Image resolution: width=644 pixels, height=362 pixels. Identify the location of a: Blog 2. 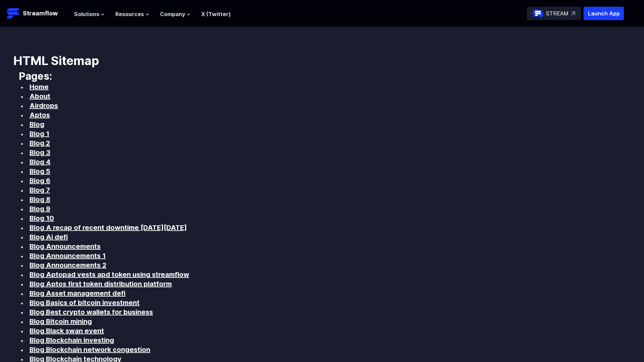
(39, 143).